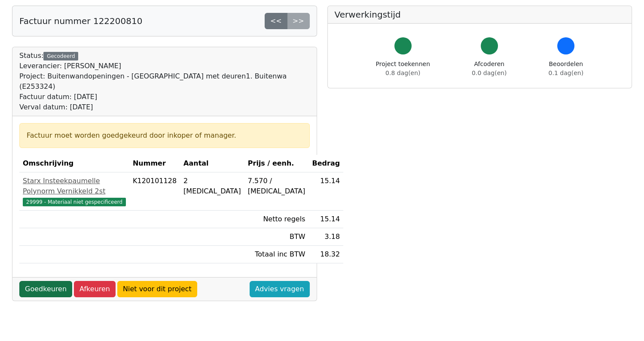 This screenshot has height=341, width=644. Describe the element at coordinates (212, 164) in the screenshot. I see `th: Aantal` at that location.